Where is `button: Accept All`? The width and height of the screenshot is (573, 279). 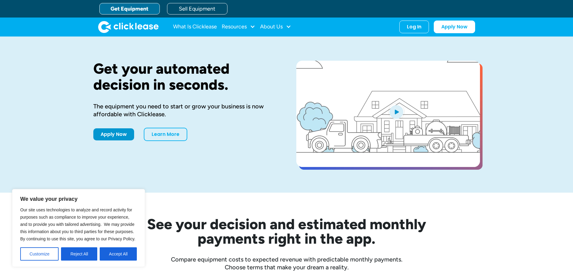
button: Accept All is located at coordinates (118, 254).